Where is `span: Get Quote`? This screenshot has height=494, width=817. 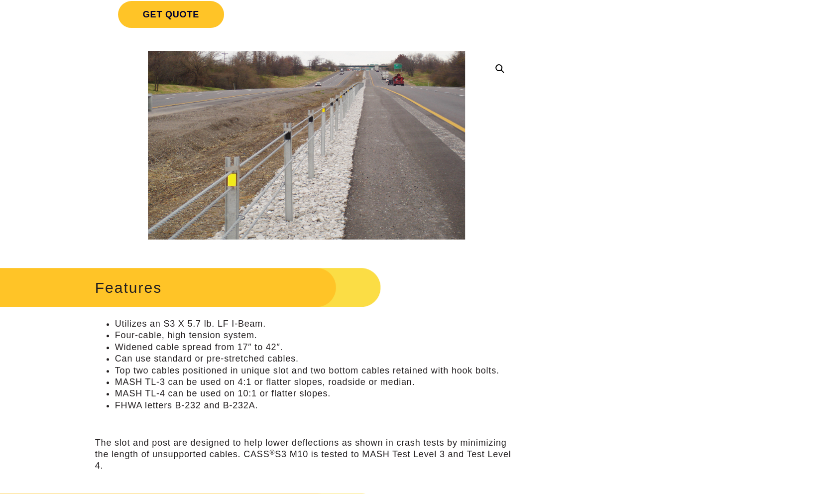 span: Get Quote is located at coordinates (171, 14).